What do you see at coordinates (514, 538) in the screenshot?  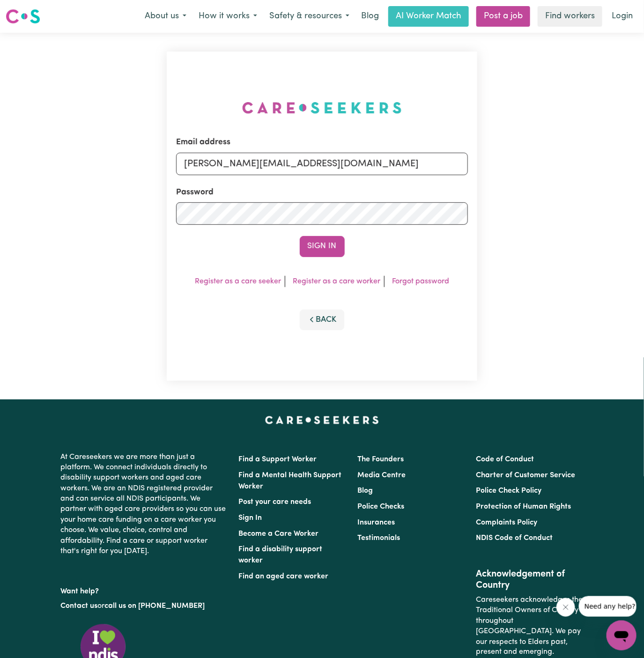 I see `a: NDIS Code of Conduct` at bounding box center [514, 538].